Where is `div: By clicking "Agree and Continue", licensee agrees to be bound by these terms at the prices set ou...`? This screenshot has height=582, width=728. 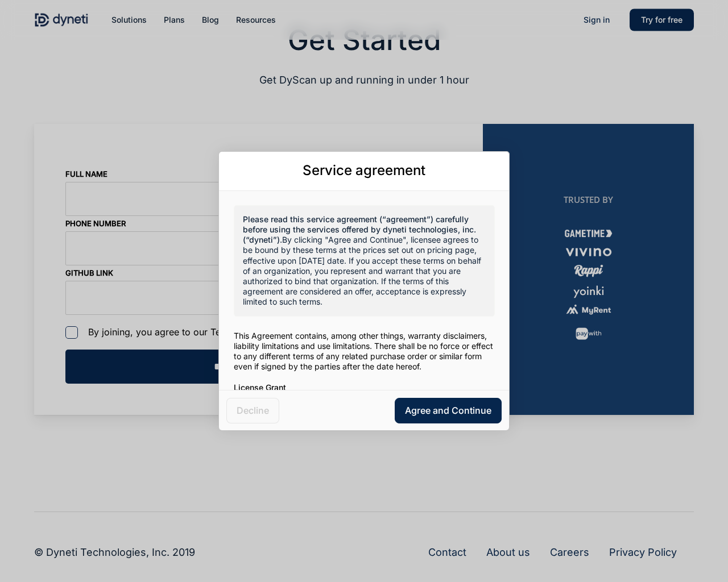 div: By clicking "Agree and Continue", licensee agrees to be bound by these terms at the prices set ou... is located at coordinates (364, 261).